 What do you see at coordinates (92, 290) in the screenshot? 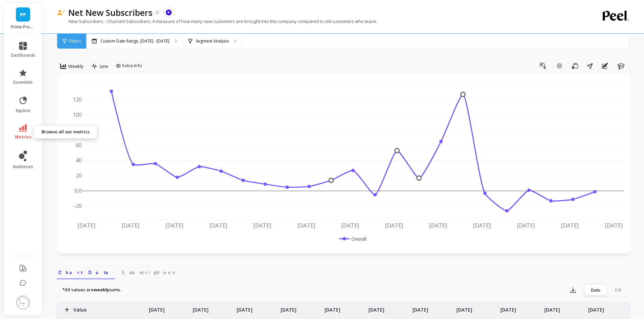
I see `p: *All values are sums.` at bounding box center [92, 290].